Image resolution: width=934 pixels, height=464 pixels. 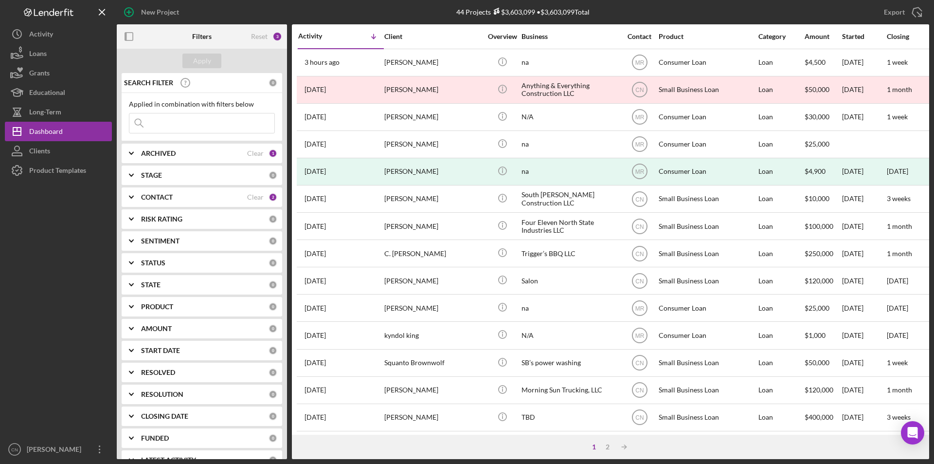 What do you see at coordinates (502, 36) in the screenshot?
I see `div: Overview` at bounding box center [502, 36].